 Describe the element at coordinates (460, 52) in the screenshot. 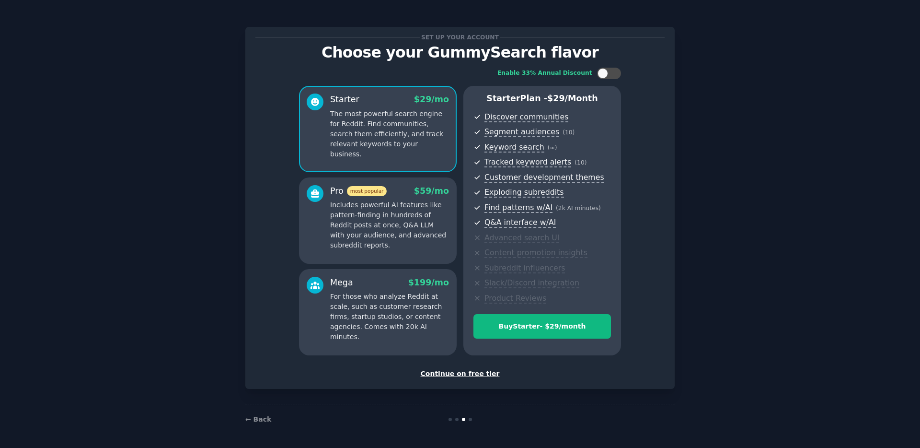

I see `p: Choose your GummySearch flavor` at that location.